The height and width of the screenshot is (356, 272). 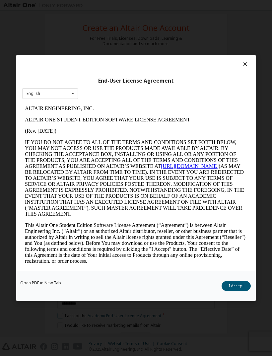 What do you see at coordinates (136, 81) in the screenshot?
I see `div: End-User License Agreement` at bounding box center [136, 81].